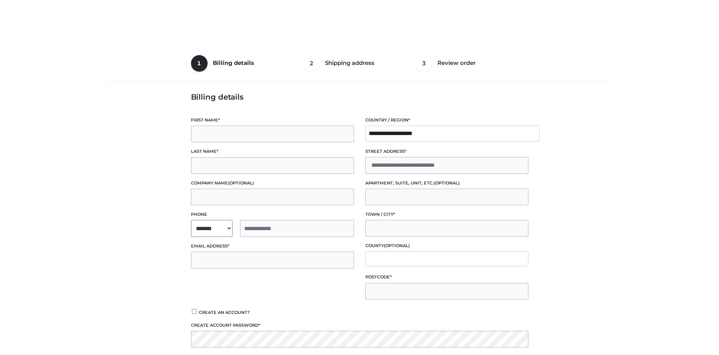  Describe the element at coordinates (447, 214) in the screenshot. I see `label: Town / City` at that location.